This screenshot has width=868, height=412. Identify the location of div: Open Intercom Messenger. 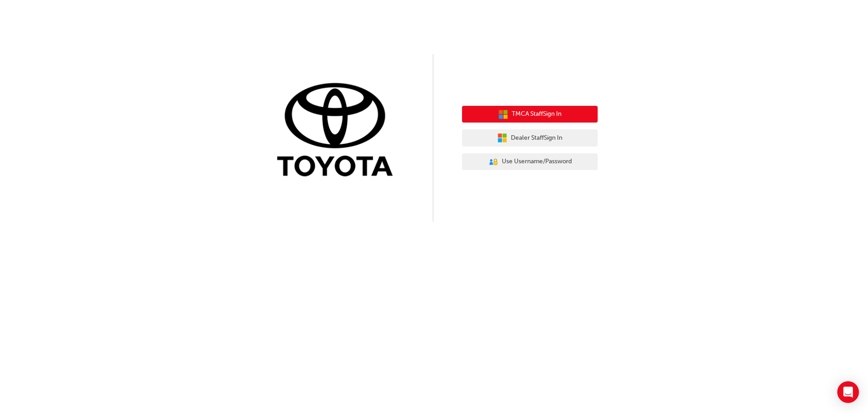
(848, 392).